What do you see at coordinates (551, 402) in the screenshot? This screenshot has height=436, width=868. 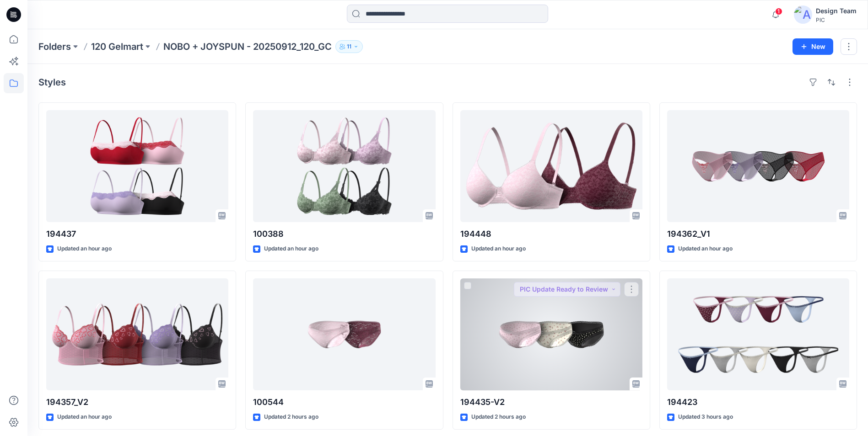 I see `p: 194435-V2` at bounding box center [551, 402].